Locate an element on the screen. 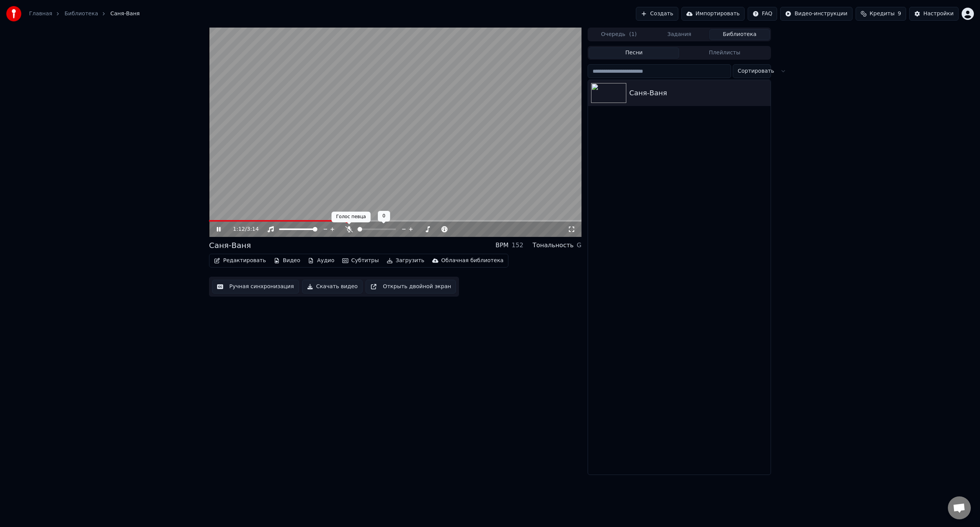 This screenshot has width=980, height=527. button: Импортировать is located at coordinates (713, 14).